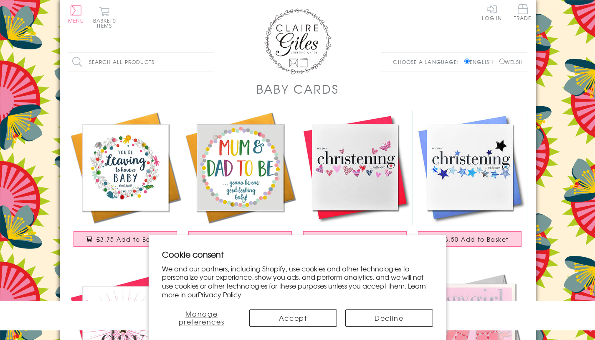 The width and height of the screenshot is (595, 340). What do you see at coordinates (106, 23) in the screenshot?
I see `span: 0 items` at bounding box center [106, 23].